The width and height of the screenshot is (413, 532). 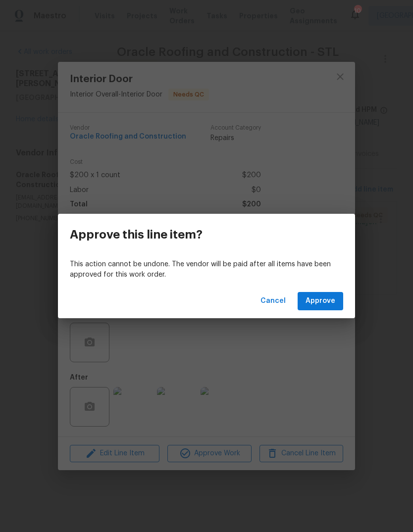 What do you see at coordinates (273, 301) in the screenshot?
I see `span: Cancel` at bounding box center [273, 301].